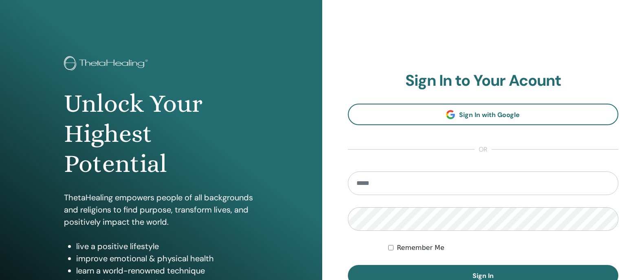 This screenshot has width=644, height=280. Describe the element at coordinates (489, 115) in the screenshot. I see `span: Sign In with Google` at that location.